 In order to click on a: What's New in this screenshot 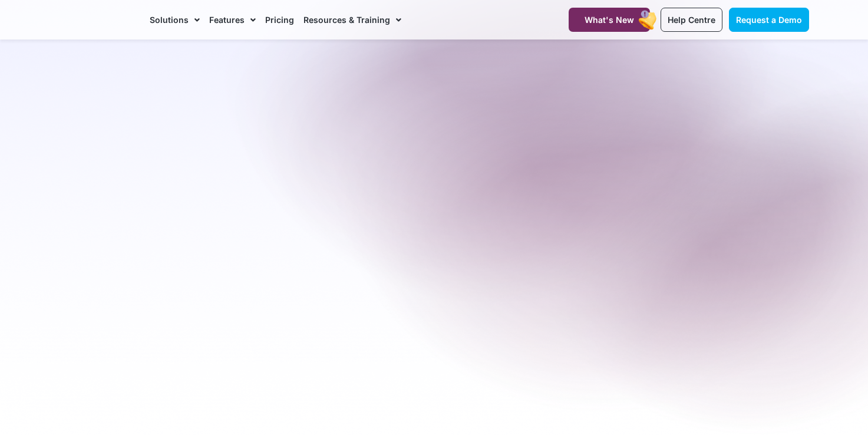, I will do `click(609, 20)`.